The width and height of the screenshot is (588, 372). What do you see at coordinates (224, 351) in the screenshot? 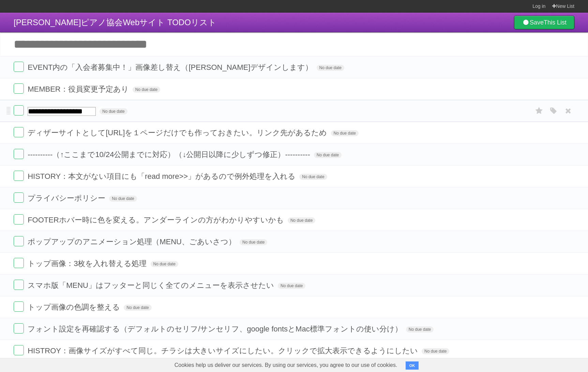
I see `span: HISTROY：画像サイズがすべて同じ。チラシは大きいサイズにしたい。クリックで拡大表示できるようにしたい` at bounding box center [224, 351].